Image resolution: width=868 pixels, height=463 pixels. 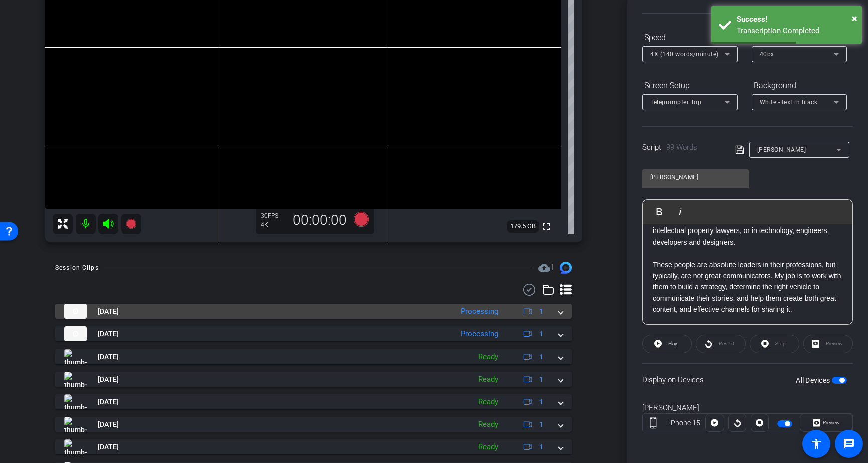 I want to click on span: 179.5 GB, so click(x=523, y=227).